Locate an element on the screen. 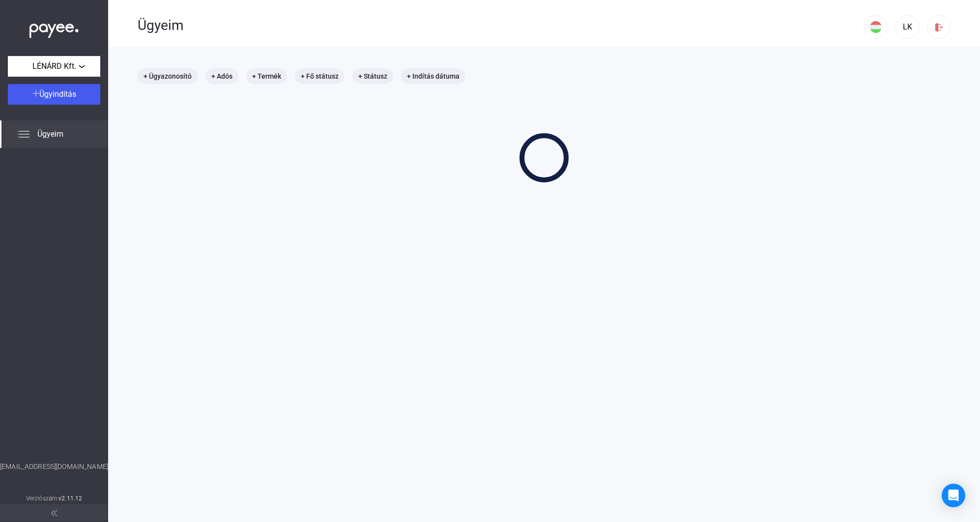 This screenshot has height=522, width=980. img: list.svg is located at coordinates (24, 134).